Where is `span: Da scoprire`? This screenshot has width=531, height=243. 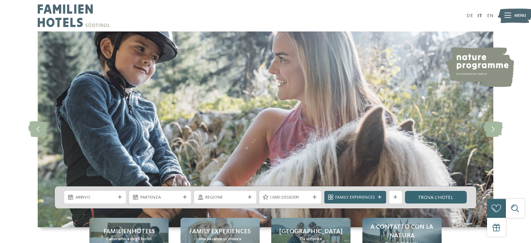 span: Da scoprire is located at coordinates (311, 239).